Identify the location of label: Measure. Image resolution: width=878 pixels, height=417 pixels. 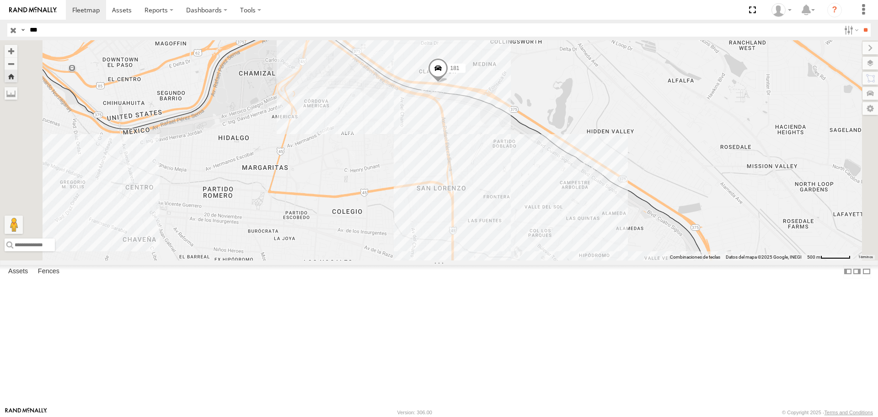
(11, 93).